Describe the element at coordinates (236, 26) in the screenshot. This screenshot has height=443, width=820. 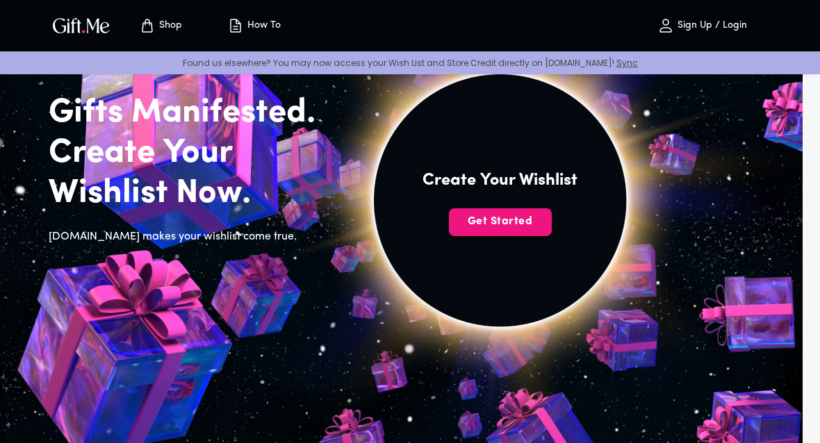
I see `img: how-to.svg` at that location.